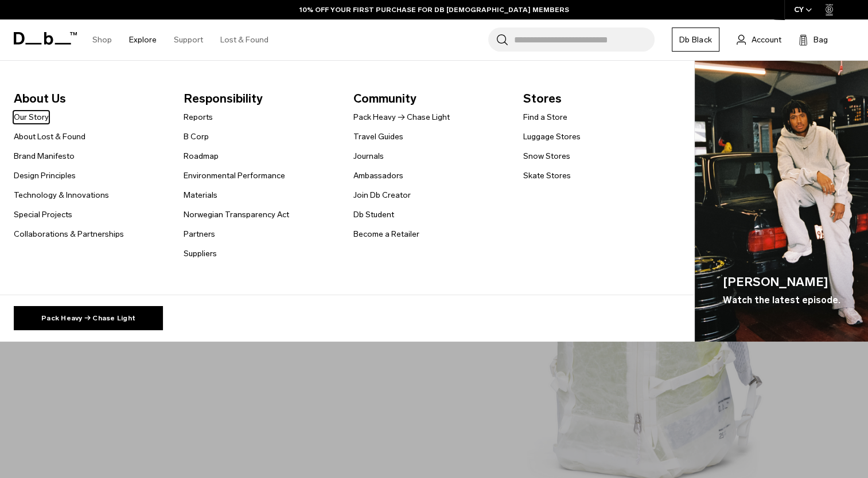  Describe the element at coordinates (188, 39) in the screenshot. I see `a: Support` at that location.